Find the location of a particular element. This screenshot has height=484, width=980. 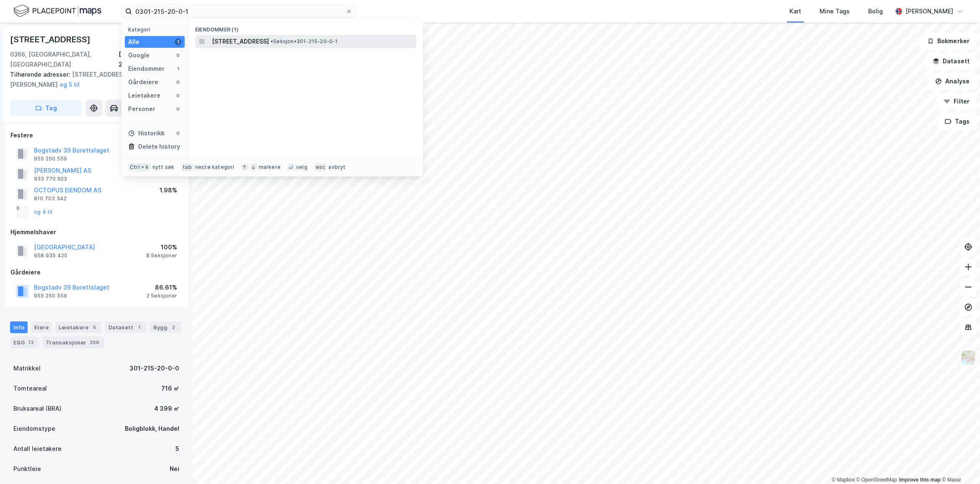

div: avbryt is located at coordinates (337, 167).